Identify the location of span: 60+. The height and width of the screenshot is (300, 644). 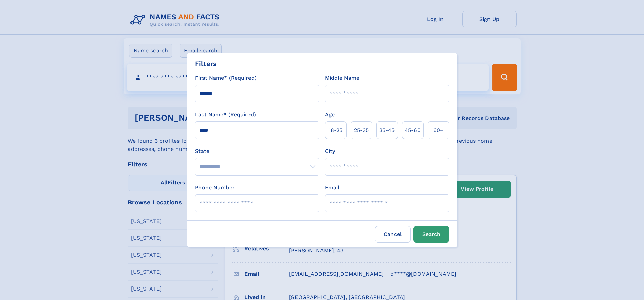
(439, 130).